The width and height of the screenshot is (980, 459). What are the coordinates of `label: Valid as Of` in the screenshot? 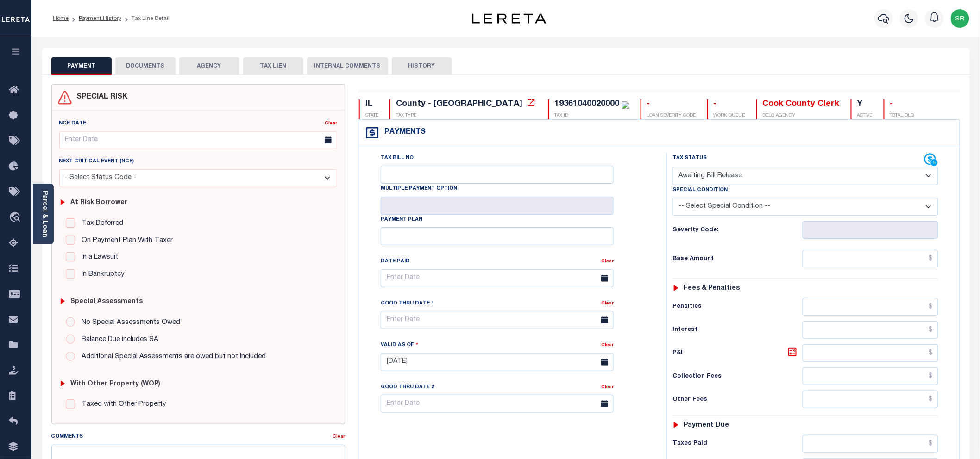 It's located at (400, 344).